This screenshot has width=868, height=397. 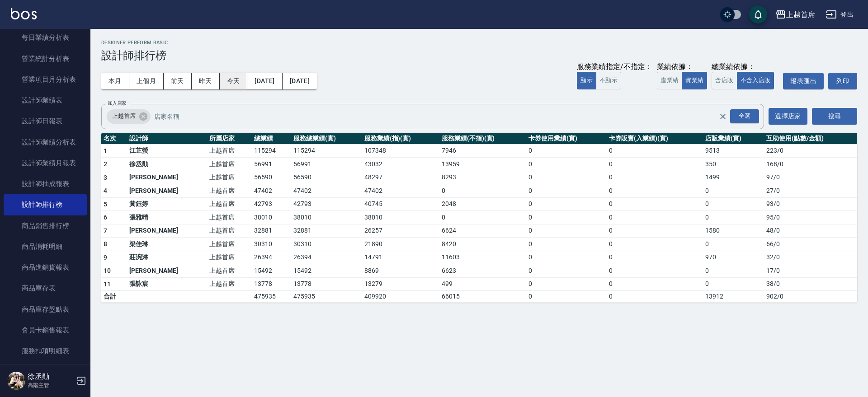 What do you see at coordinates (811, 297) in the screenshot?
I see `td: 902 / 0` at bounding box center [811, 297].